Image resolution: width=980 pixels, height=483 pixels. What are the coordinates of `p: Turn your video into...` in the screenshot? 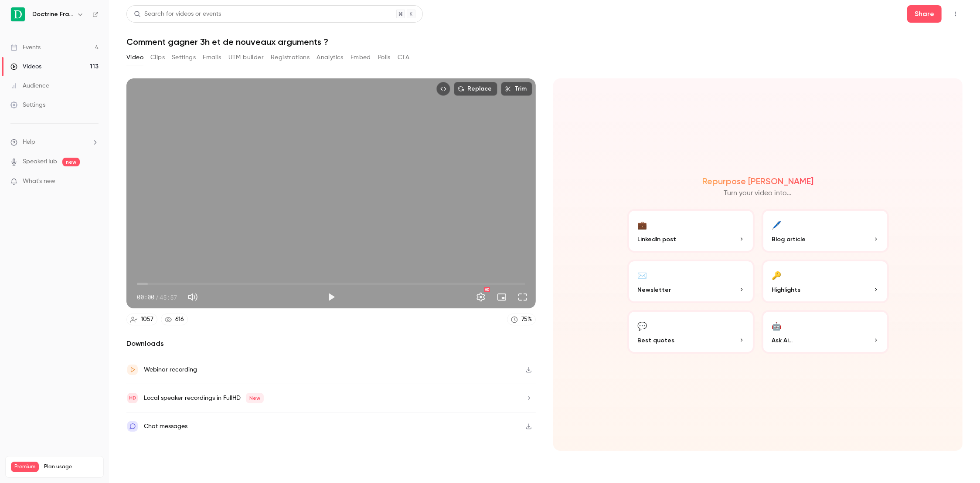 It's located at (758, 194).